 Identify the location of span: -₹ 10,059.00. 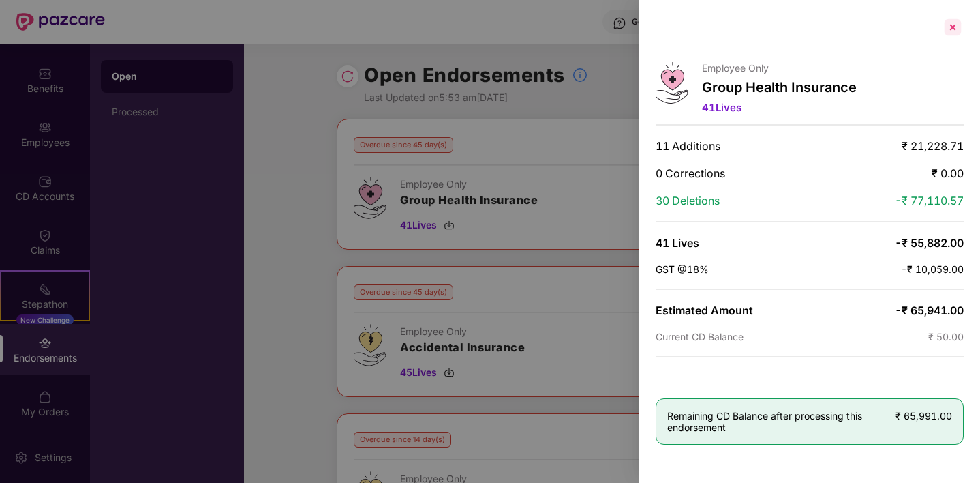
(933, 268).